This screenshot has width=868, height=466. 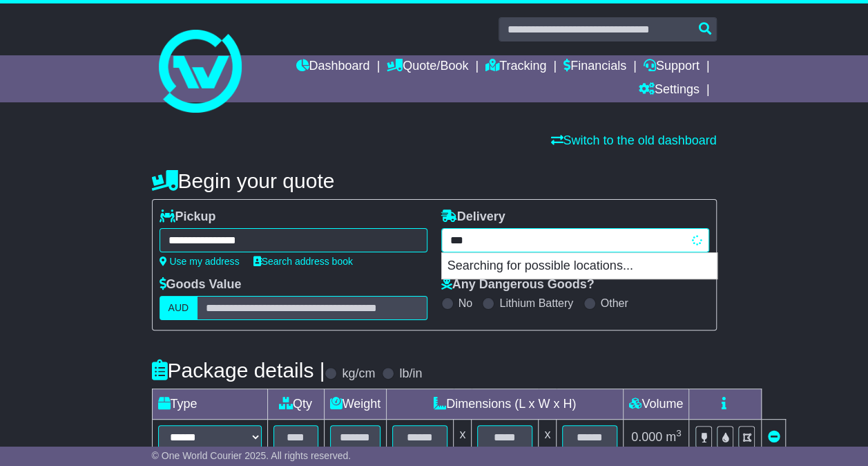 I want to click on a: Use my address, so click(x=199, y=261).